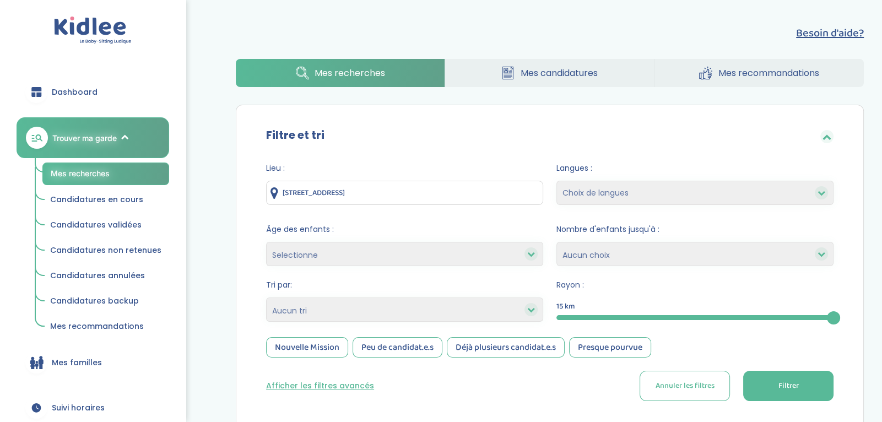 This screenshot has width=882, height=422. I want to click on span: Tri par:, so click(404, 285).